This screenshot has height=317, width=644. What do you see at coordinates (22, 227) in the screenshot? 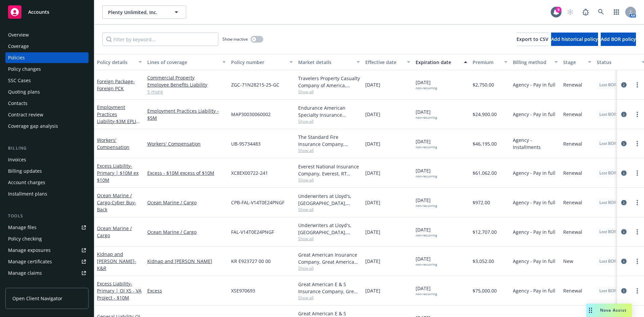
I see `div: Manage files` at bounding box center [22, 227].